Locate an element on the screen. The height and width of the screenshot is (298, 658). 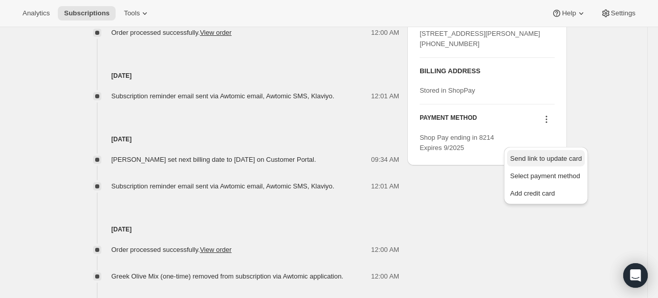
span: Shop Pay ending in 8214 Expires 9/2025 is located at coordinates (456, 142).